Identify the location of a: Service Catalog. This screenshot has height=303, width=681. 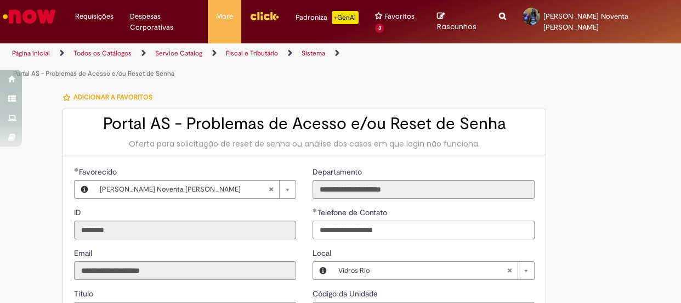
(179, 53).